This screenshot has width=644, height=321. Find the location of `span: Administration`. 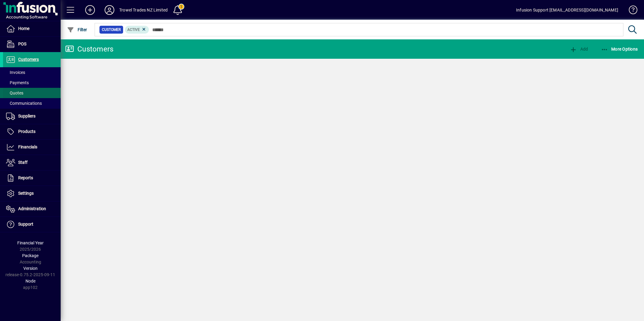

span: Administration is located at coordinates (32, 209).